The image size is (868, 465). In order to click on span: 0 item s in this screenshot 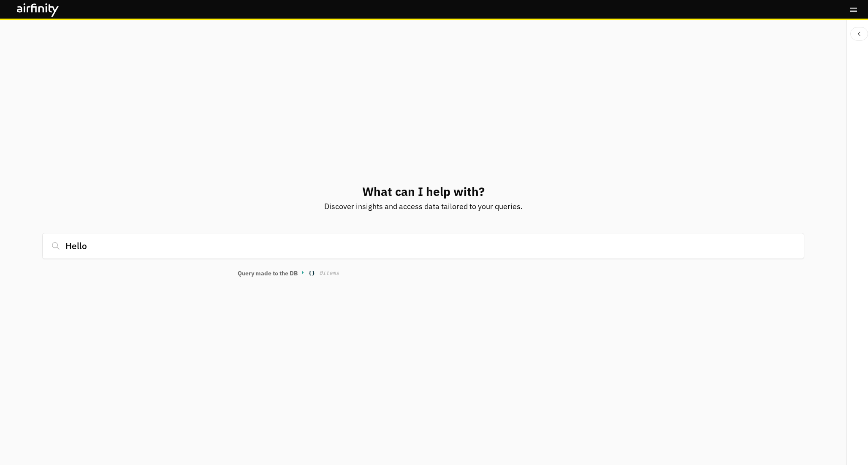, I will do `click(329, 272)`.